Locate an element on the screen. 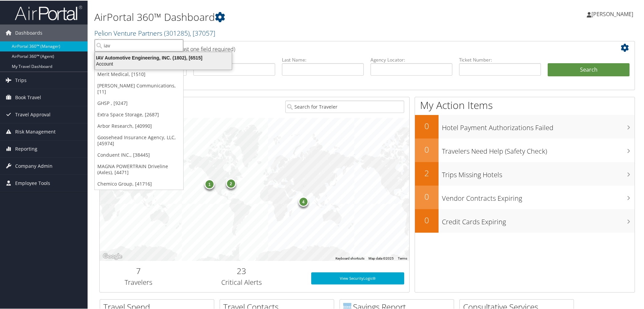  img: airportal-logo.png is located at coordinates (48, 12).